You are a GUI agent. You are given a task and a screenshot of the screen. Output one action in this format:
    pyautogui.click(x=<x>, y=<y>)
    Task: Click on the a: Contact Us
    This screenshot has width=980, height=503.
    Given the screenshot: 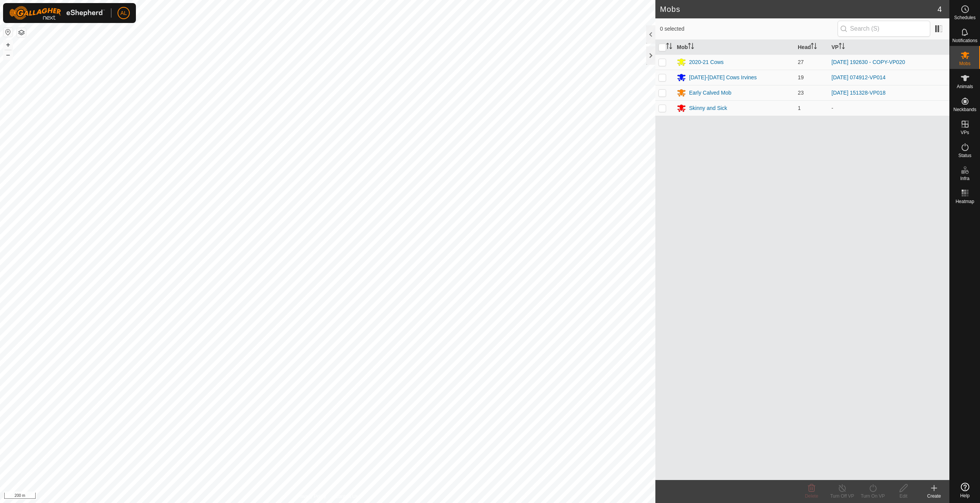 What is the action you would take?
    pyautogui.click(x=346, y=496)
    